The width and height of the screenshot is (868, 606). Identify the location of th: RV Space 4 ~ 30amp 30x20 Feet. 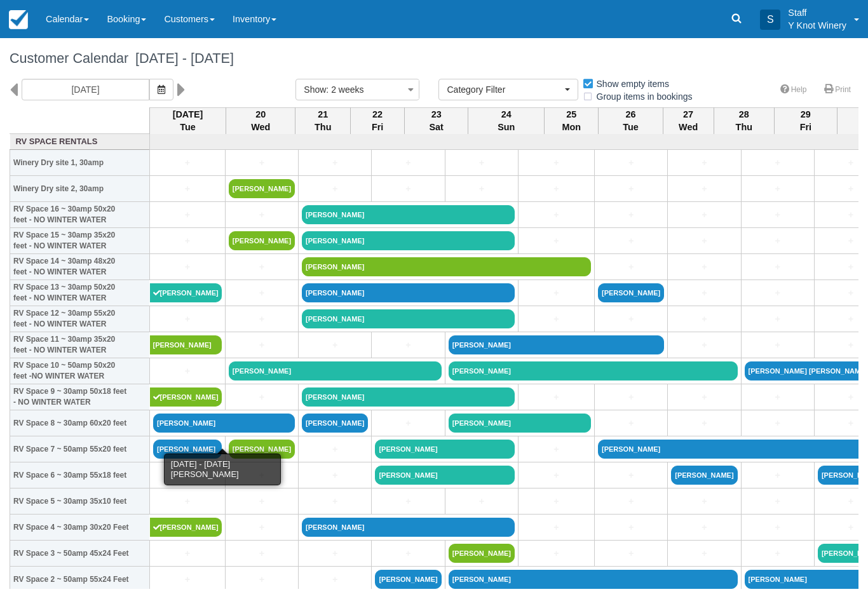
(80, 528).